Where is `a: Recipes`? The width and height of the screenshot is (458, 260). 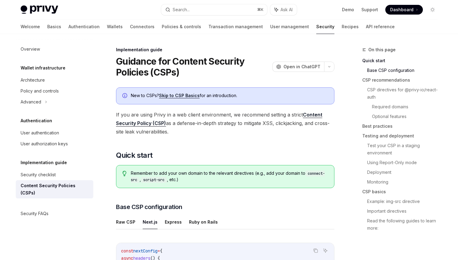 a: Recipes is located at coordinates (350, 27).